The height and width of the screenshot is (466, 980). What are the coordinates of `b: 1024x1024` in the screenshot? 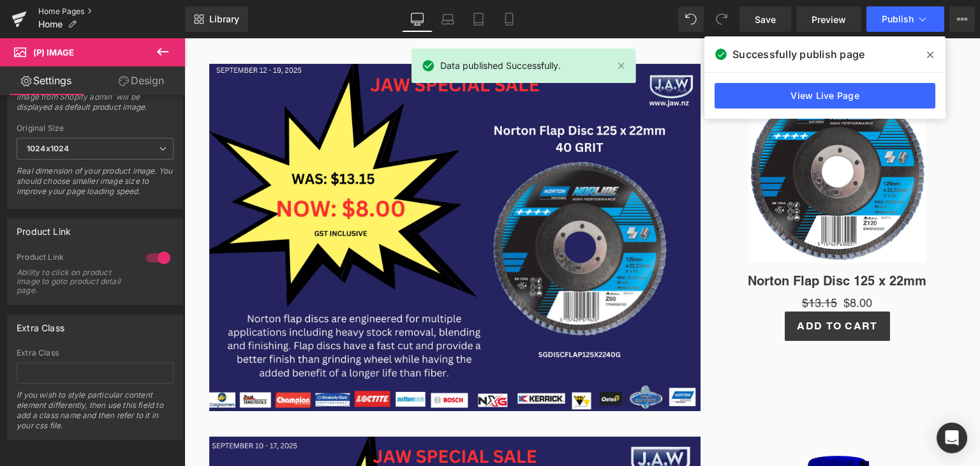 It's located at (48, 148).